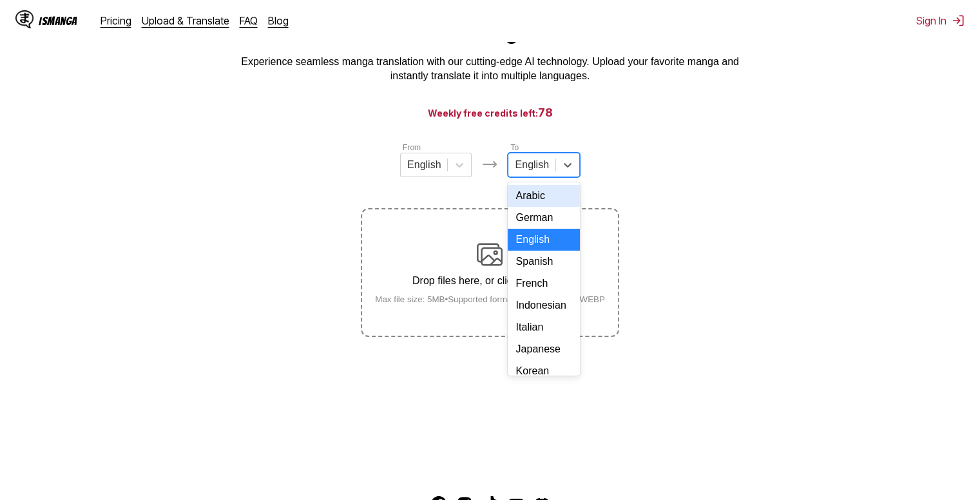 The width and height of the screenshot is (980, 500). I want to click on a: Pricing, so click(116, 20).